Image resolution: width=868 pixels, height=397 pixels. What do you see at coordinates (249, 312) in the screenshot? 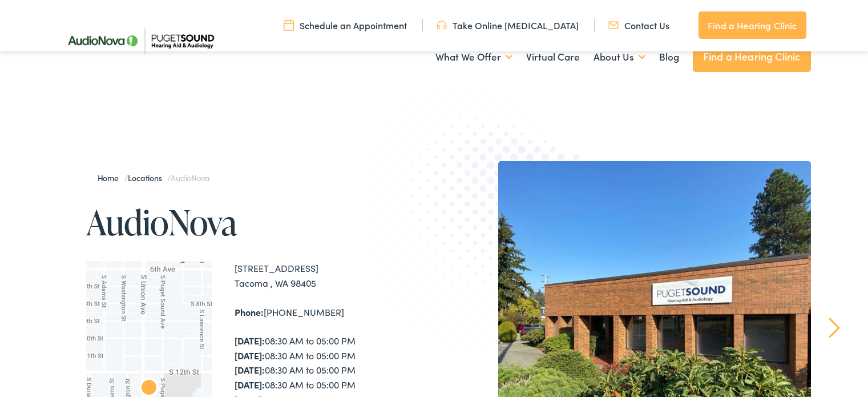
I see `strong: Phone:` at bounding box center [249, 312].